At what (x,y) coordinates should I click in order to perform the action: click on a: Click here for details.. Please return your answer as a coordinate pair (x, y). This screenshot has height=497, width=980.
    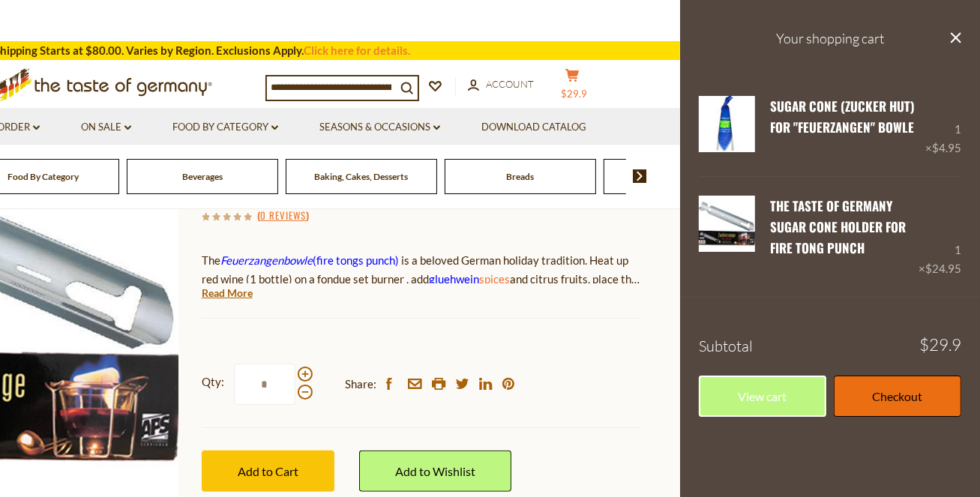
    Looking at the image, I should click on (358, 50).